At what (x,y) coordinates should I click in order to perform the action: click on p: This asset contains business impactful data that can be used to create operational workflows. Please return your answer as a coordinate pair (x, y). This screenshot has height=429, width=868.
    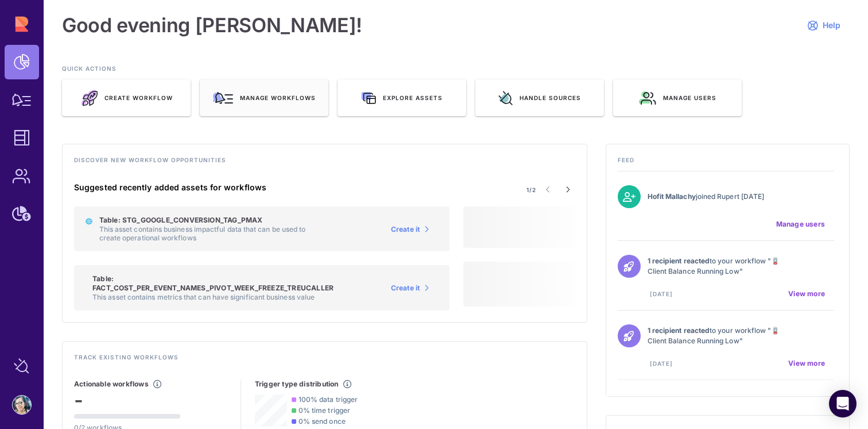
    Looking at the image, I should click on (210, 233).